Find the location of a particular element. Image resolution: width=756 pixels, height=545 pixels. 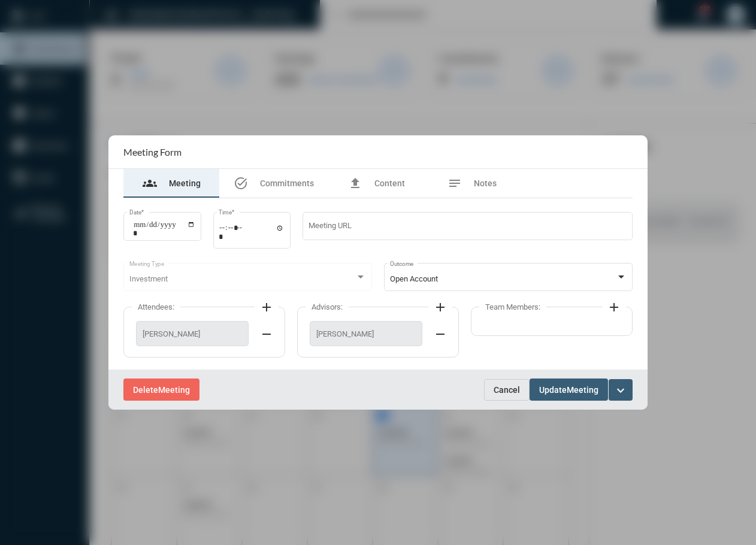

span: Open Account is located at coordinates (414, 279).